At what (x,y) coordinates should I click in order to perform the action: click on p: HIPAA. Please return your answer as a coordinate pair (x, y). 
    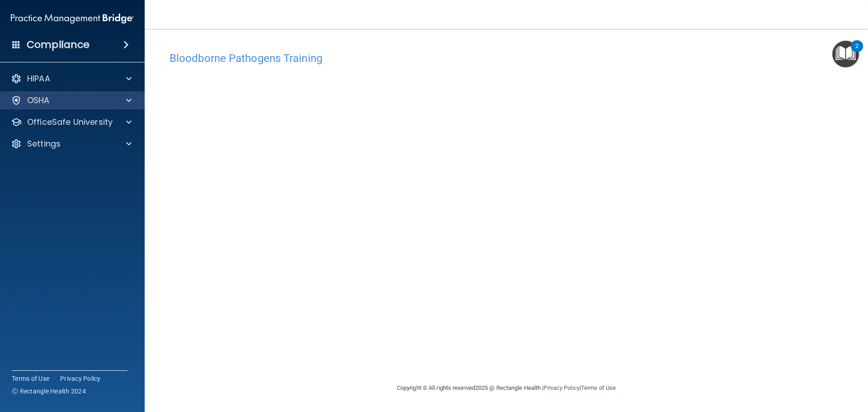
    Looking at the image, I should click on (38, 79).